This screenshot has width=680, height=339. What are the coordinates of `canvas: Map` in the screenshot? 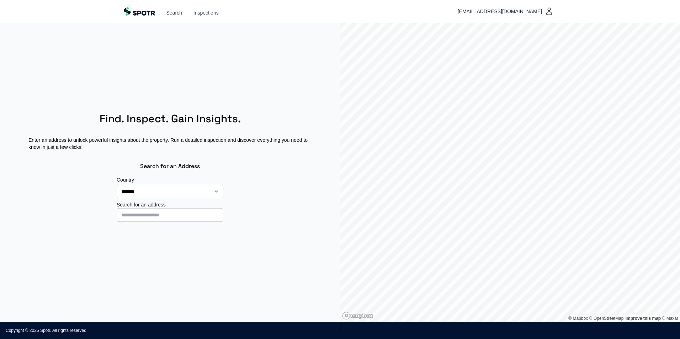 It's located at (510, 173).